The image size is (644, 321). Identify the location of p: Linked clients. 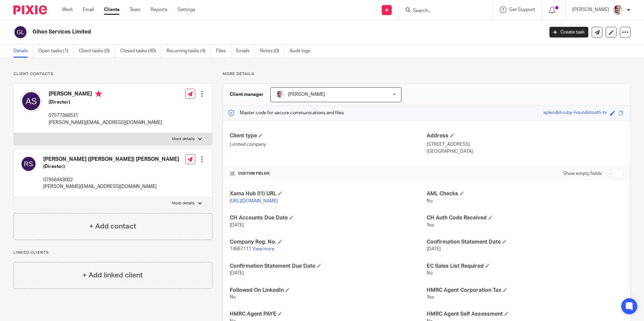
(113, 253).